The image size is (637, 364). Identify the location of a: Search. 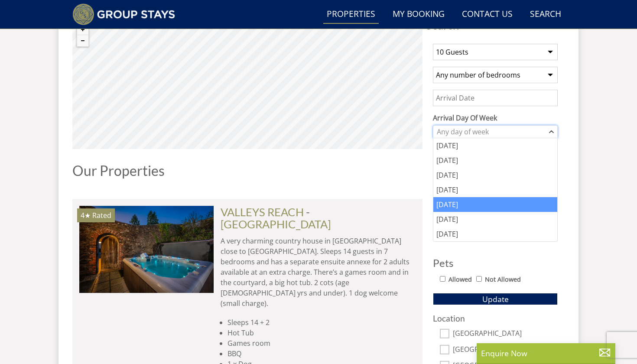
(545, 15).